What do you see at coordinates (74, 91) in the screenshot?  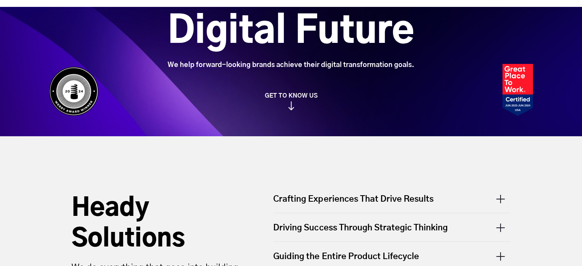 I see `img: Heady_WebbyAward_Winner-4` at bounding box center [74, 91].